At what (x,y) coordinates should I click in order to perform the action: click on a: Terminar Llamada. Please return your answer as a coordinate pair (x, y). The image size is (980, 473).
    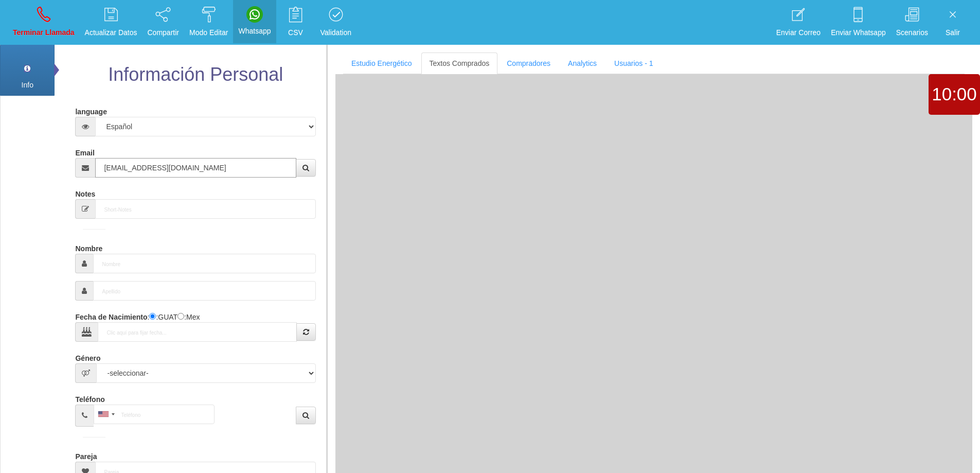
    Looking at the image, I should click on (44, 22).